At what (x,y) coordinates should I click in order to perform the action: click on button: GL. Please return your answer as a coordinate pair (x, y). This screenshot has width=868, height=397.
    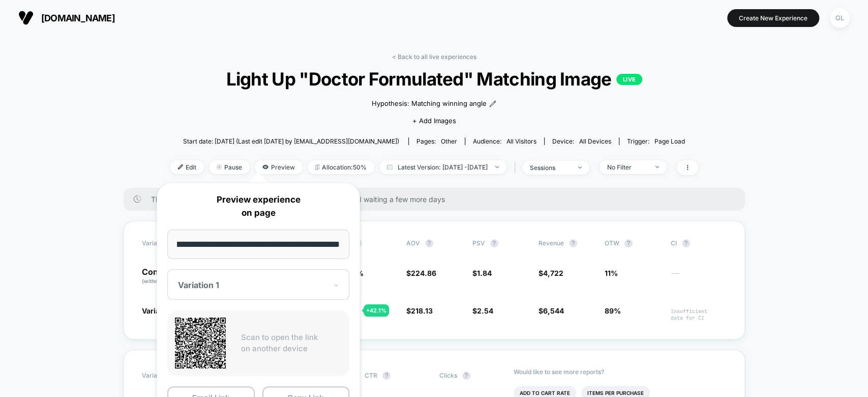
    Looking at the image, I should click on (840, 18).